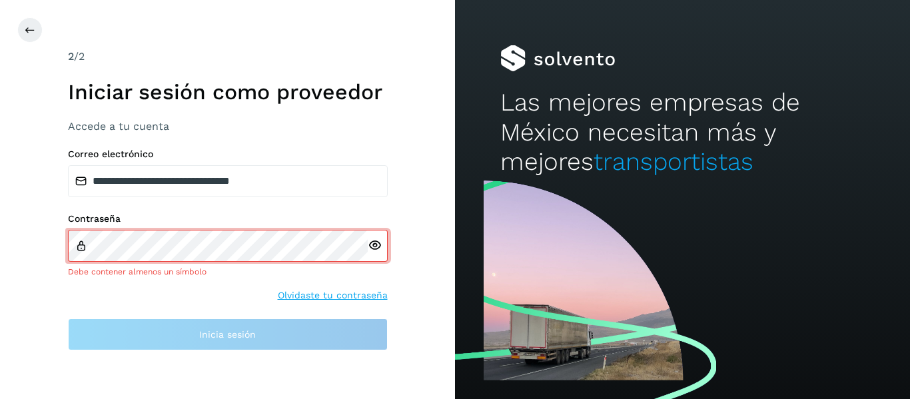 Image resolution: width=910 pixels, height=399 pixels. Describe the element at coordinates (228, 334) in the screenshot. I see `button: Inicia sesión` at that location.